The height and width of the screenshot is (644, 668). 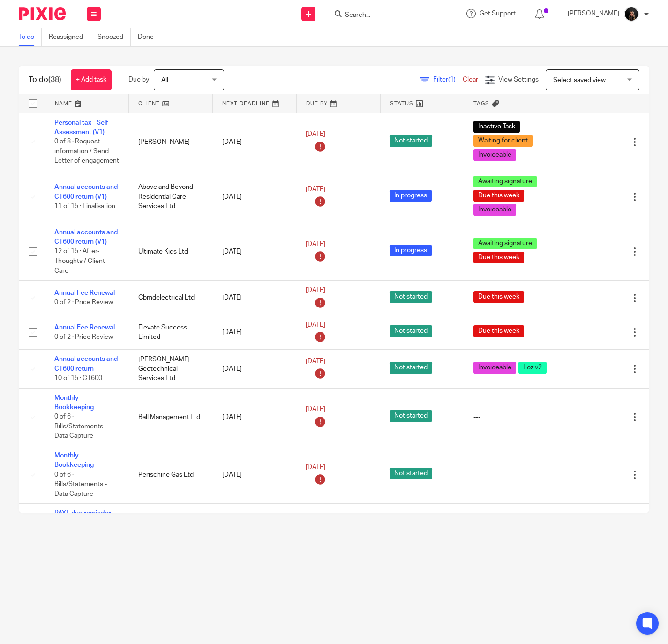 What do you see at coordinates (165, 80) in the screenshot?
I see `span: All` at bounding box center [165, 80].